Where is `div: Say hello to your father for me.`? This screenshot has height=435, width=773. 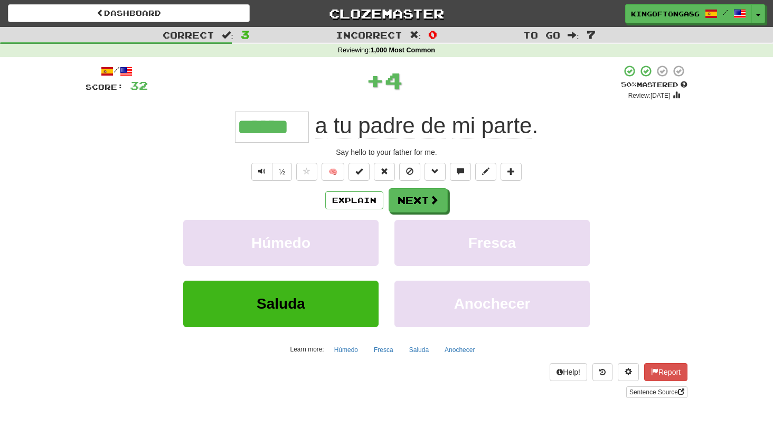 div: Say hello to your father for me. is located at coordinates (387, 152).